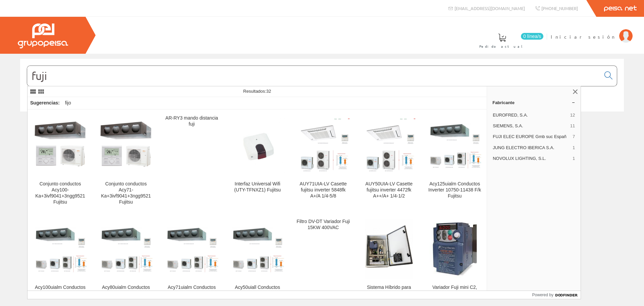 The height and width of the screenshot is (306, 644). Describe the element at coordinates (60, 249) in the screenshot. I see `img: Acy100uialm Conductos Inverter 8428-9632 F/k Fujitsu` at that location.